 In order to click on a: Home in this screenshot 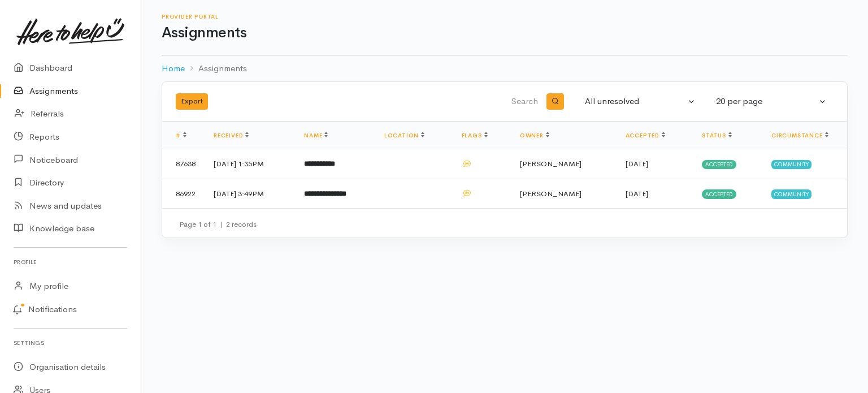, I will do `click(173, 69)`.